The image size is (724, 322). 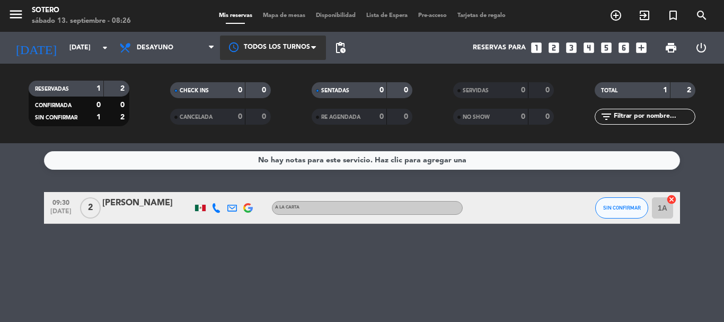 What do you see at coordinates (362, 160) in the screenshot?
I see `div: No hay notas para este servicio. Haz clic para agregar una` at bounding box center [362, 160].